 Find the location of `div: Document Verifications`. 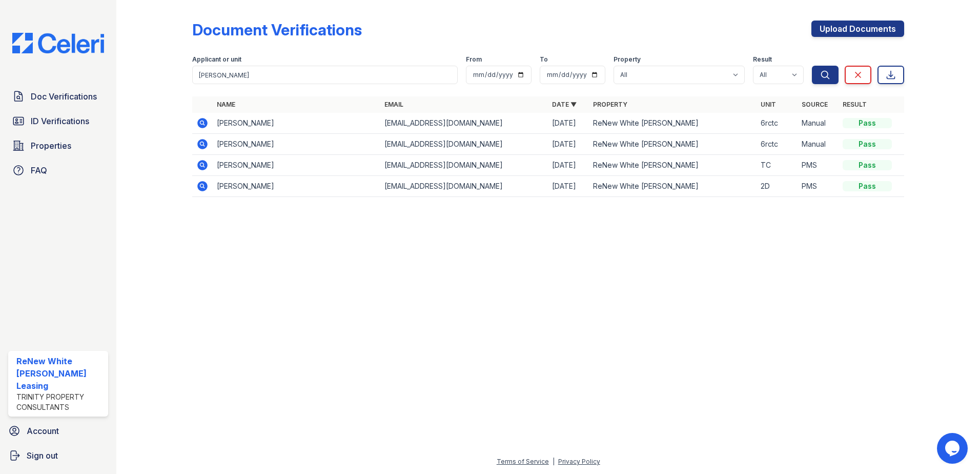

div: Document Verifications is located at coordinates (277, 30).